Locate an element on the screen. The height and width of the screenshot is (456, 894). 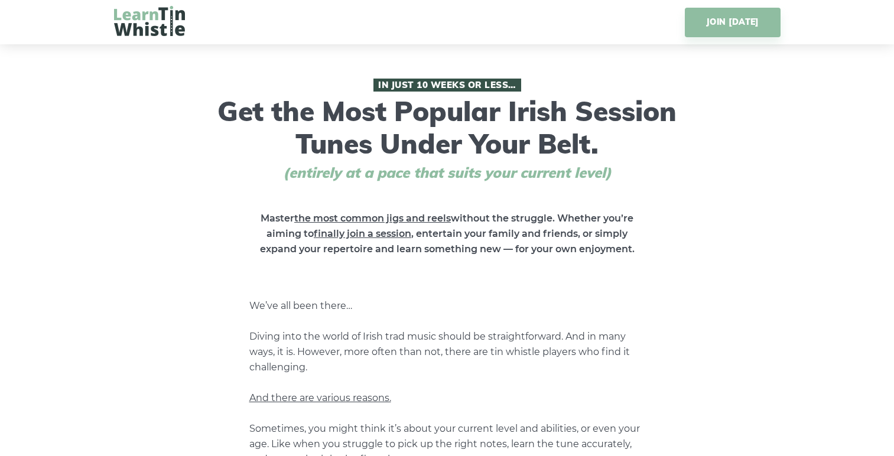
span: (entirely at a pace that suits your current level) is located at coordinates (448, 173).